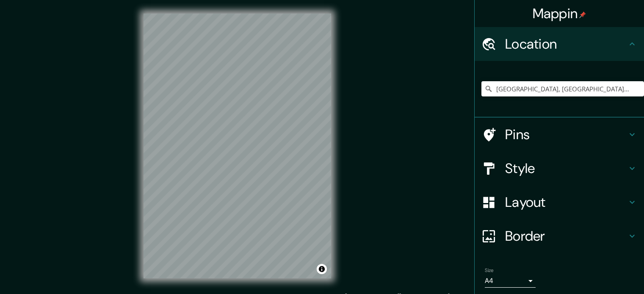 Image resolution: width=644 pixels, height=294 pixels. I want to click on div: Location, so click(559, 44).